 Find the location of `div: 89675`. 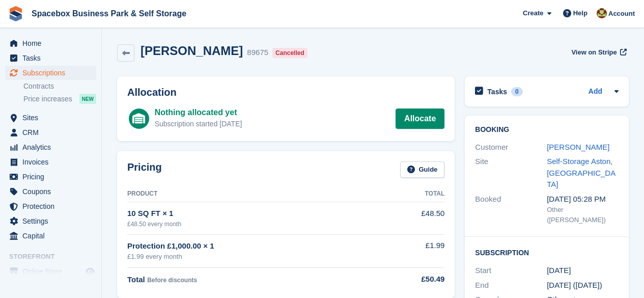

div: 89675 is located at coordinates (258, 53).